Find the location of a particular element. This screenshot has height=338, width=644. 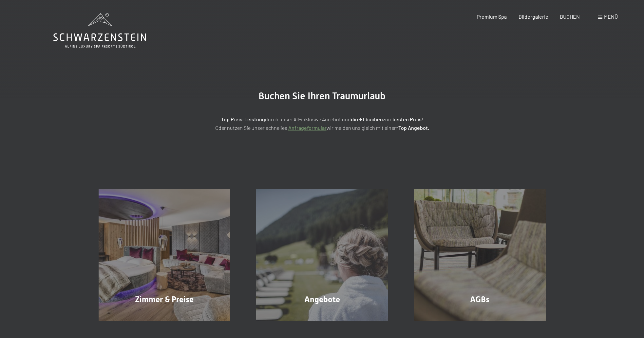

a: Buchung Zimmer & Preise is located at coordinates (165, 255).